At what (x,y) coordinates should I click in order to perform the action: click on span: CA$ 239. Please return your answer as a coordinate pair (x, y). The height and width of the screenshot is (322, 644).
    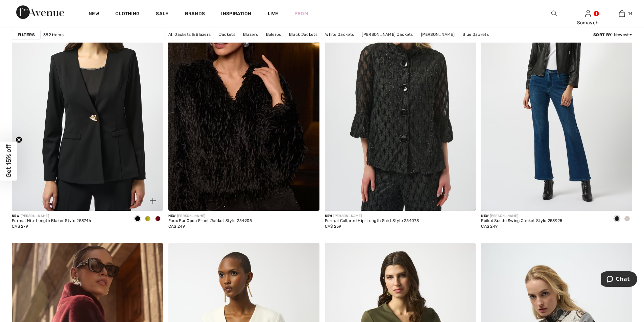
    Looking at the image, I should click on (333, 226).